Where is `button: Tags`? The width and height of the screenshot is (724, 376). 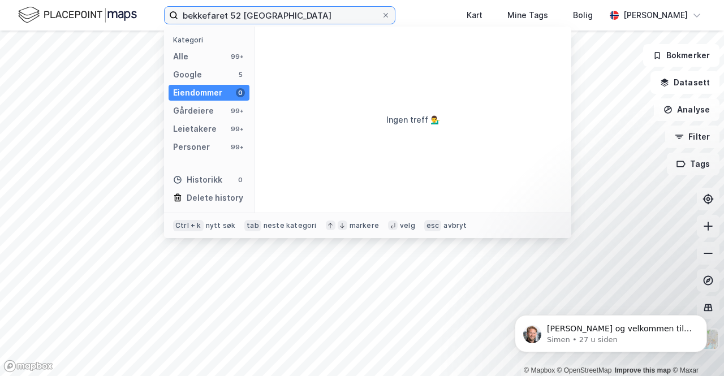 button: Tags is located at coordinates (693, 164).